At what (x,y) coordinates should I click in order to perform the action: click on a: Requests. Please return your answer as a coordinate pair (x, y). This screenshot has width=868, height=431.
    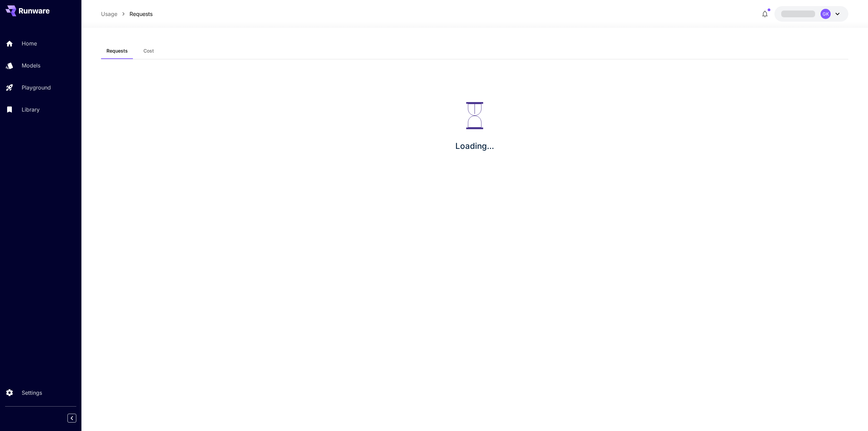
    Looking at the image, I should click on (141, 14).